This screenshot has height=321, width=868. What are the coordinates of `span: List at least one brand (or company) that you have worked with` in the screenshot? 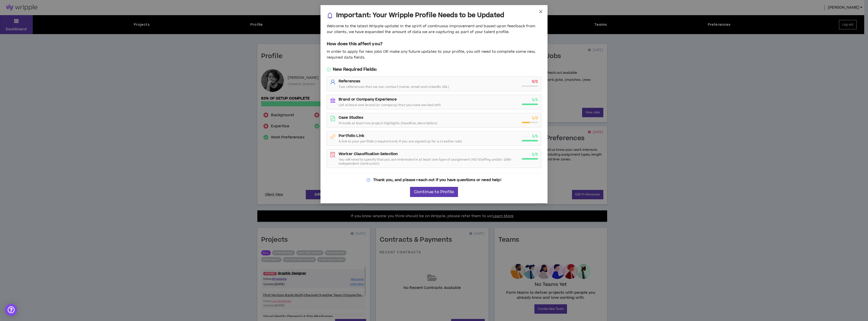 It's located at (389, 105).